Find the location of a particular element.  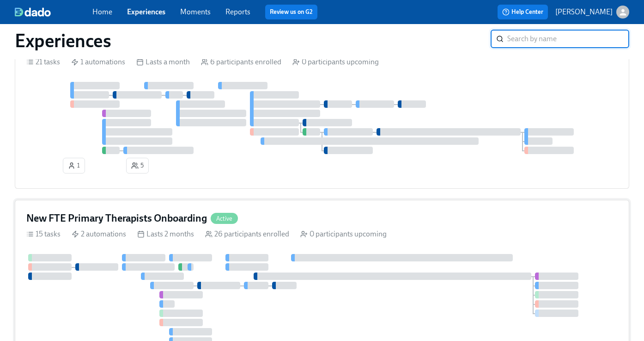

button: Review us on G2 is located at coordinates (291, 12).